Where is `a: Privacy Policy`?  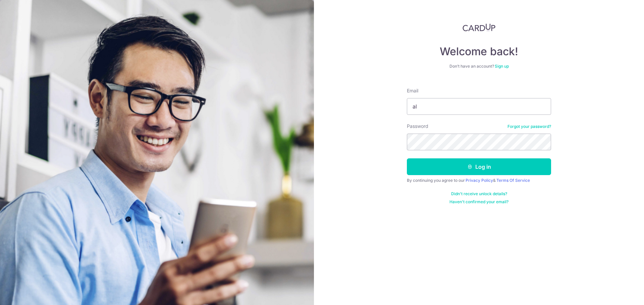
a: Privacy Policy is located at coordinates (479, 180).